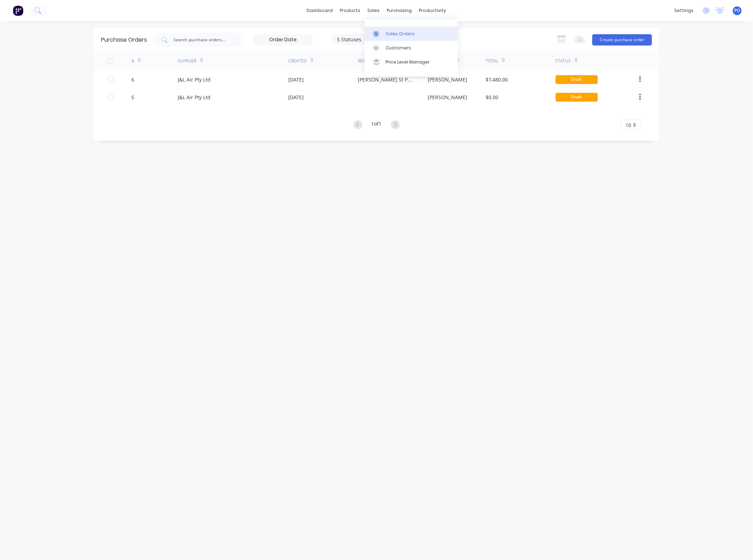  Describe the element at coordinates (398, 48) in the screenshot. I see `div: Customers` at that location.